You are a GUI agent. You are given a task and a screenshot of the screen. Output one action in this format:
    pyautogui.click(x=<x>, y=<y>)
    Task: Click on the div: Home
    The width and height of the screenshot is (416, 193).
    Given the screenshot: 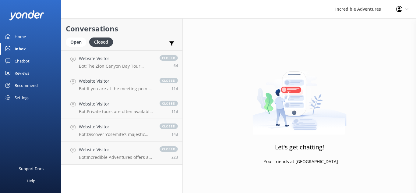 What is the action you would take?
    pyautogui.click(x=20, y=37)
    